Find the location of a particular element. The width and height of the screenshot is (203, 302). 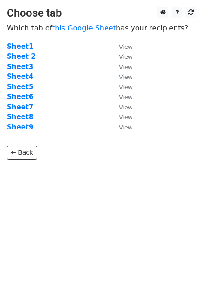

a: Sheet1 is located at coordinates (20, 47).